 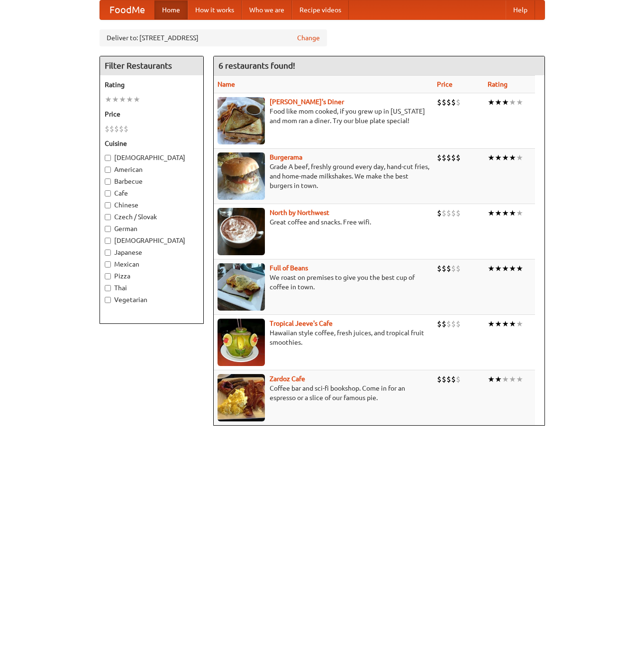 What do you see at coordinates (320, 10) in the screenshot?
I see `a: Recipe videos` at bounding box center [320, 10].